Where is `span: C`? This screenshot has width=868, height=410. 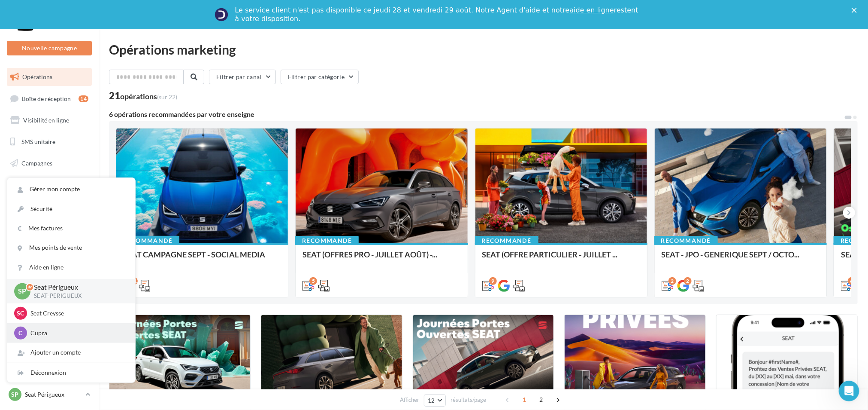 span: C is located at coordinates (21, 333).